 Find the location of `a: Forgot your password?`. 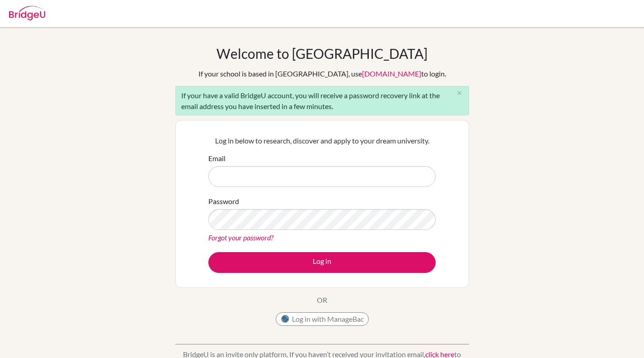

a: Forgot your password? is located at coordinates (241, 237).